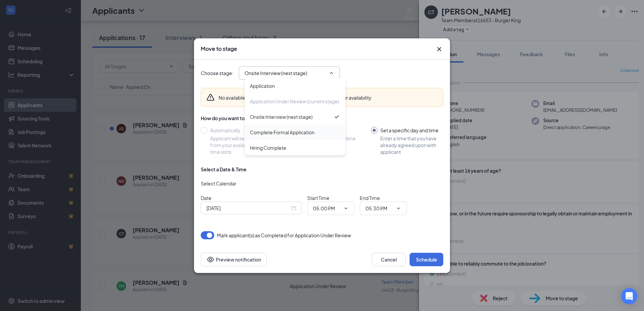 This screenshot has width=644, height=311. Describe the element at coordinates (211, 259) in the screenshot. I see `svg: Eye` at that location.